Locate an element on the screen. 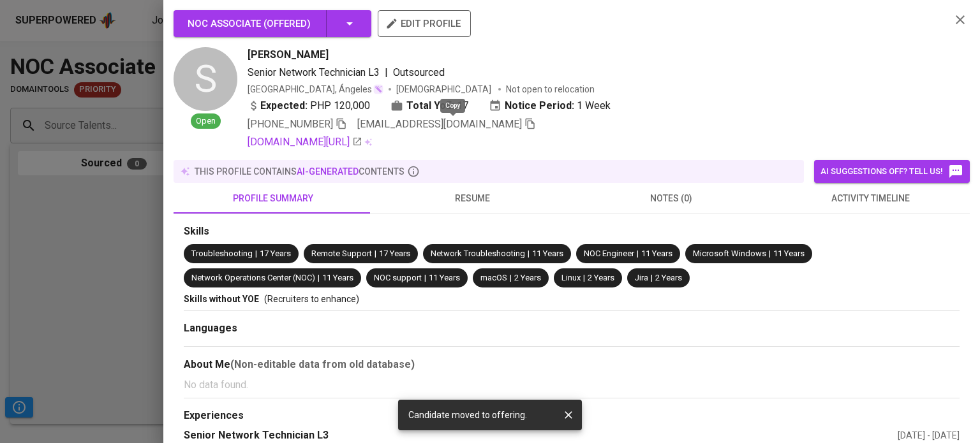  b: Total YoE: is located at coordinates (430, 106).